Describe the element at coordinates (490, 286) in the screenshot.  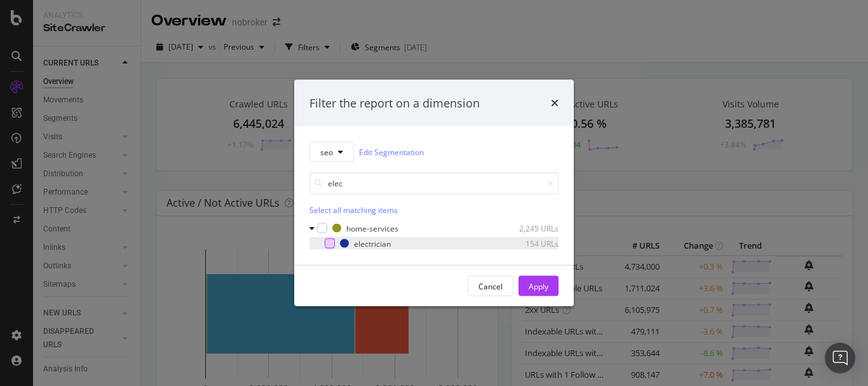
I see `div: Cancel` at that location.